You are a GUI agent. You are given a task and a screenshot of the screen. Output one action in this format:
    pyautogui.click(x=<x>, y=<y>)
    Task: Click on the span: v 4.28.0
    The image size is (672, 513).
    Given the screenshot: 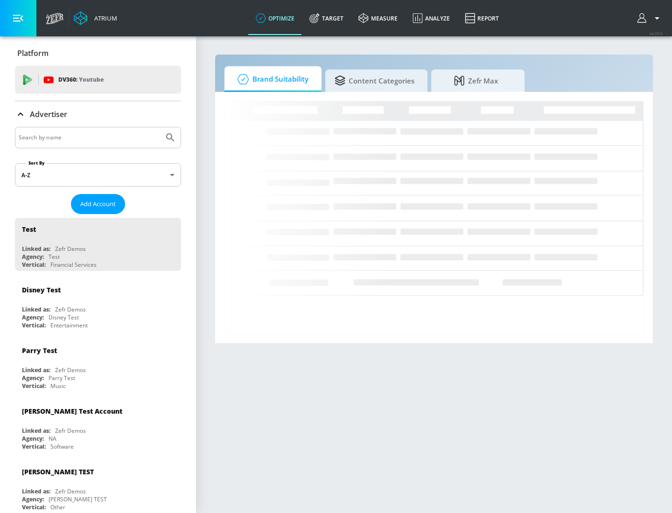 What is the action you would take?
    pyautogui.click(x=656, y=33)
    